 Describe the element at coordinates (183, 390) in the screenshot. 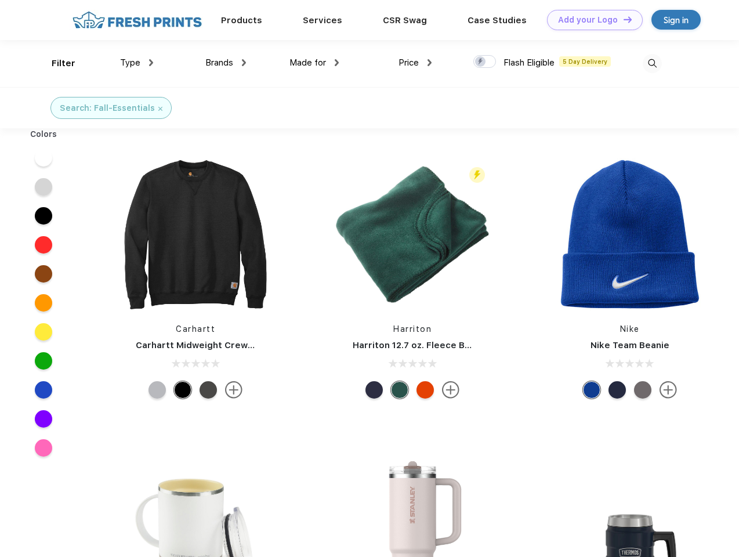

I see `div: Black` at that location.